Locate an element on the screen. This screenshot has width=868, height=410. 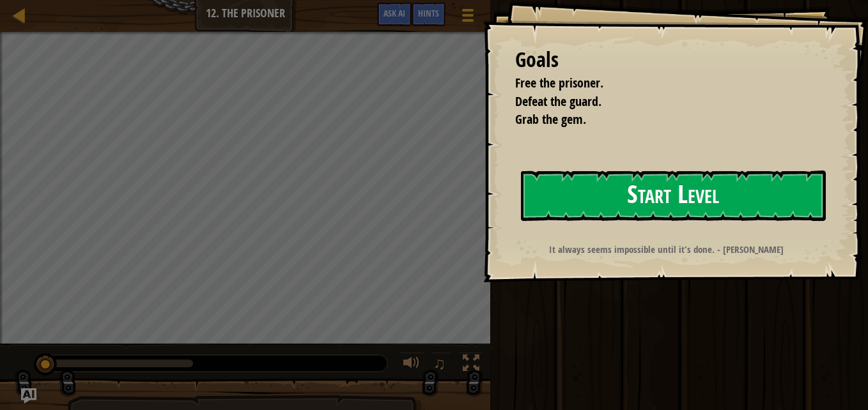
span: Grab the gem. is located at coordinates (551, 119).